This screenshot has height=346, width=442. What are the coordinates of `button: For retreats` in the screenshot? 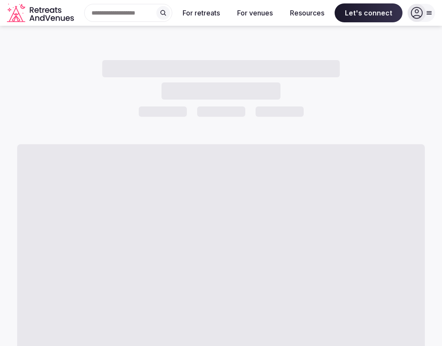 It's located at (201, 13).